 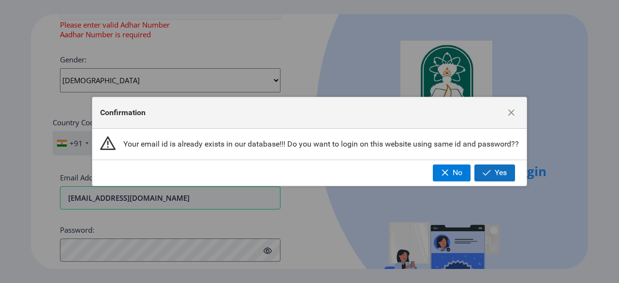 What do you see at coordinates (452, 173) in the screenshot?
I see `button: No` at bounding box center [452, 173].